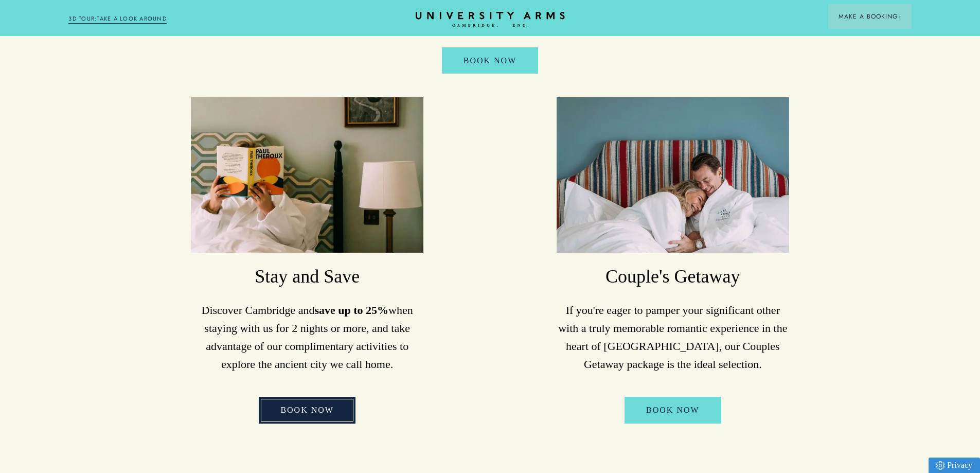  I want to click on a: 3D TOUR:TAKE A LOOK AROUND, so click(117, 19).